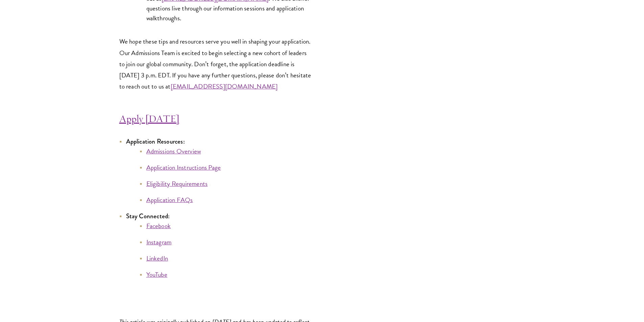  What do you see at coordinates (159, 242) in the screenshot?
I see `a: Instagram` at bounding box center [159, 242].